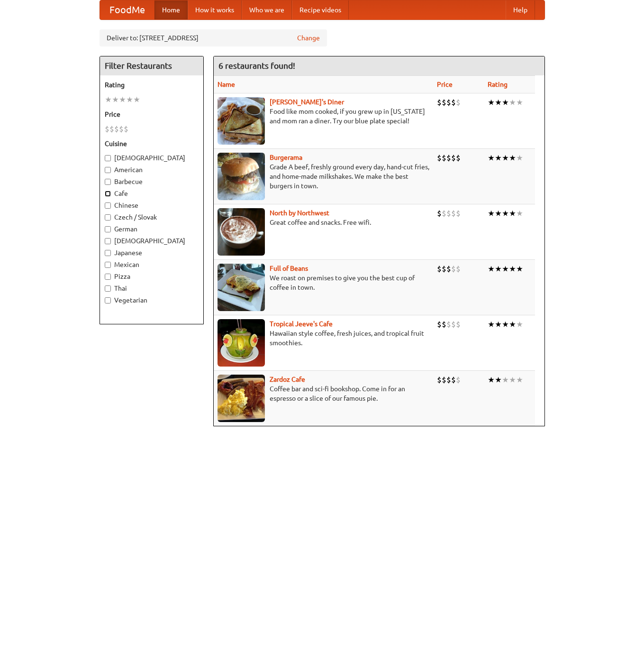 This screenshot has height=671, width=644. What do you see at coordinates (286, 158) in the screenshot?
I see `b: Burgerama` at bounding box center [286, 158].